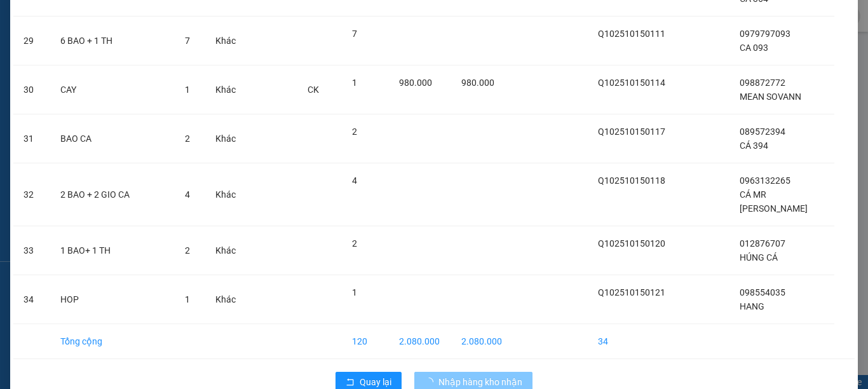  What do you see at coordinates (763, 244) in the screenshot?
I see `span: 012876707` at bounding box center [763, 244].